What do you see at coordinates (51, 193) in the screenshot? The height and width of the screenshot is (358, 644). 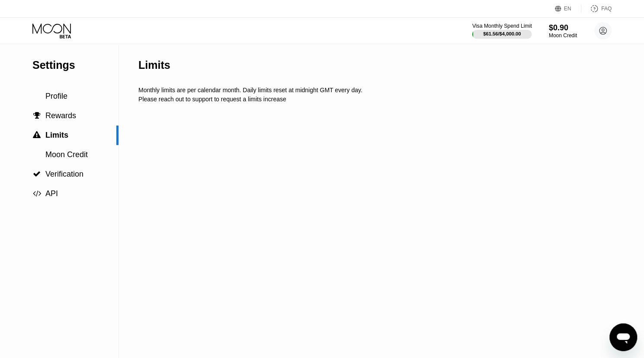 I see `span: API` at bounding box center [51, 193].